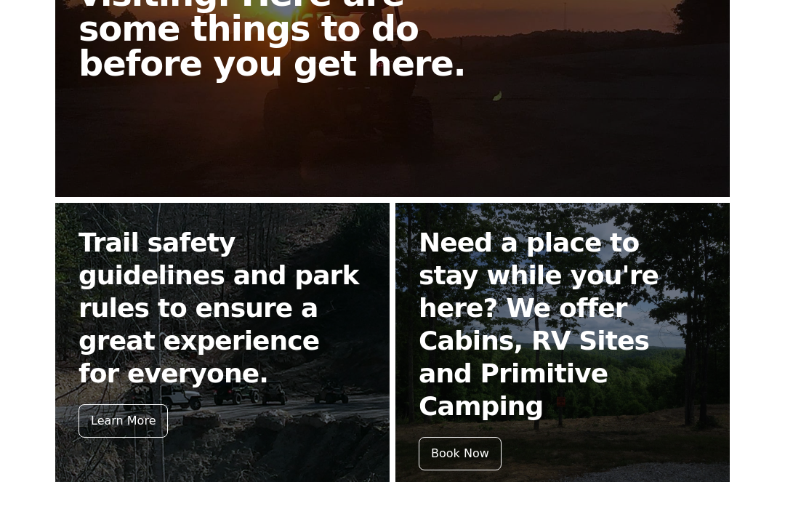 This screenshot has height=514, width=785. I want to click on div: Book Now, so click(460, 453).